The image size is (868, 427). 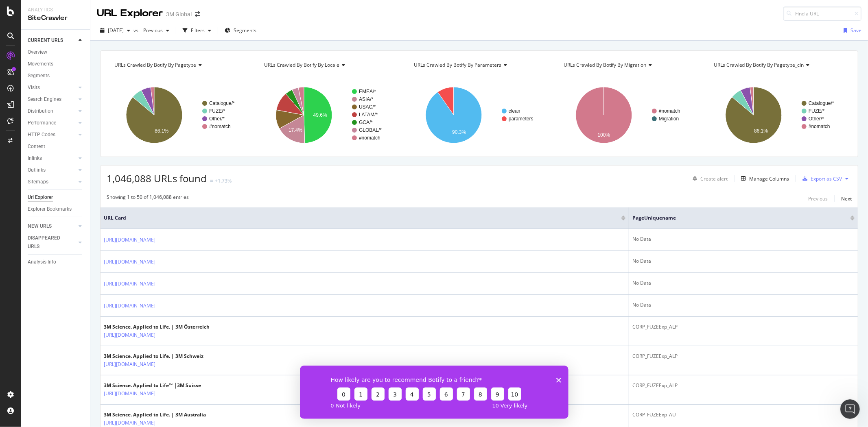 I want to click on text: GLOBAL/*, so click(x=370, y=130).